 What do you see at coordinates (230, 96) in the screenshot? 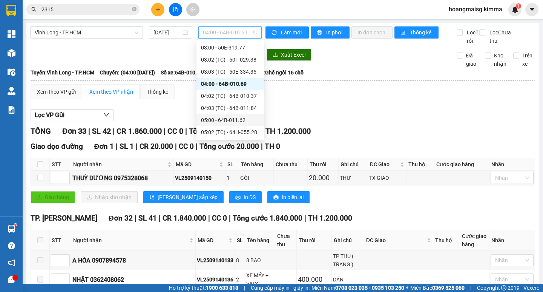
I see `div: 04:02 (TC) - 64B-010.37` at bounding box center [230, 96].